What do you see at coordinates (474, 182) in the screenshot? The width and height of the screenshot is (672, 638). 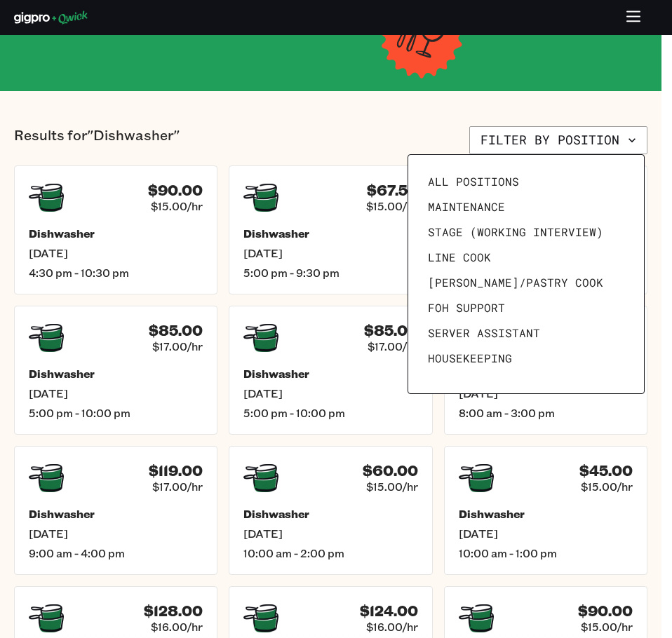 I see `span: All Positions` at bounding box center [474, 182].